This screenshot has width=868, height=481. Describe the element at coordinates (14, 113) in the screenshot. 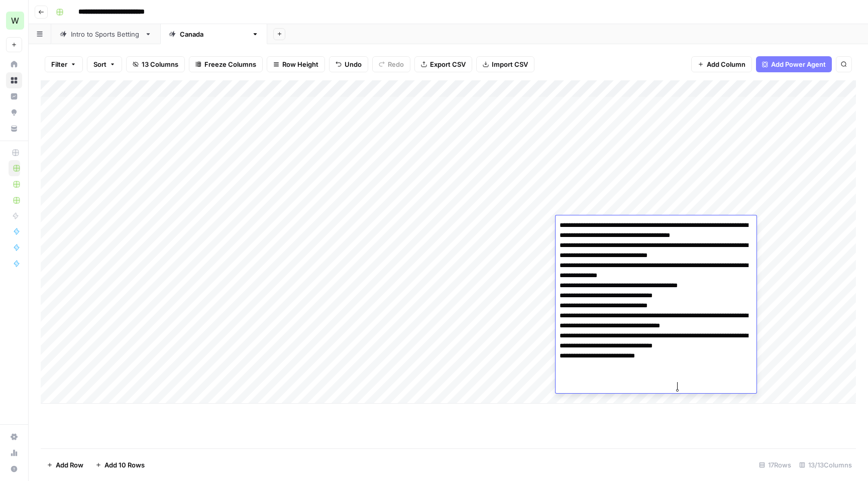

I see `a: Opportunities` at that location.